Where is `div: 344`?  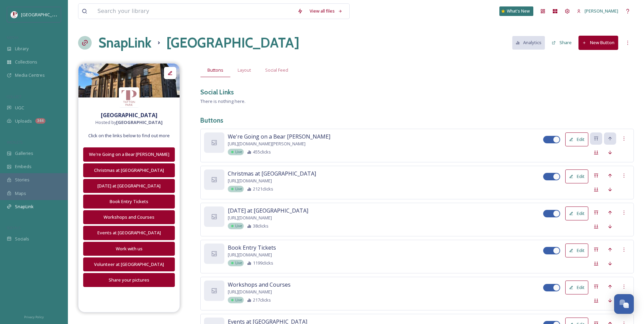
div: 344 is located at coordinates (40, 121).